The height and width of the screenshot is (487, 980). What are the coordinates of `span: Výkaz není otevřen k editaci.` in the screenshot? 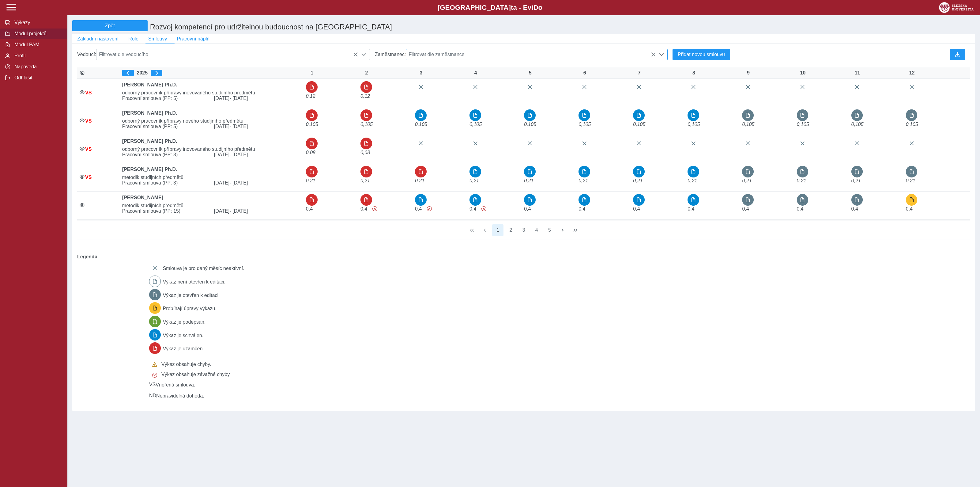 It's located at (194, 282).